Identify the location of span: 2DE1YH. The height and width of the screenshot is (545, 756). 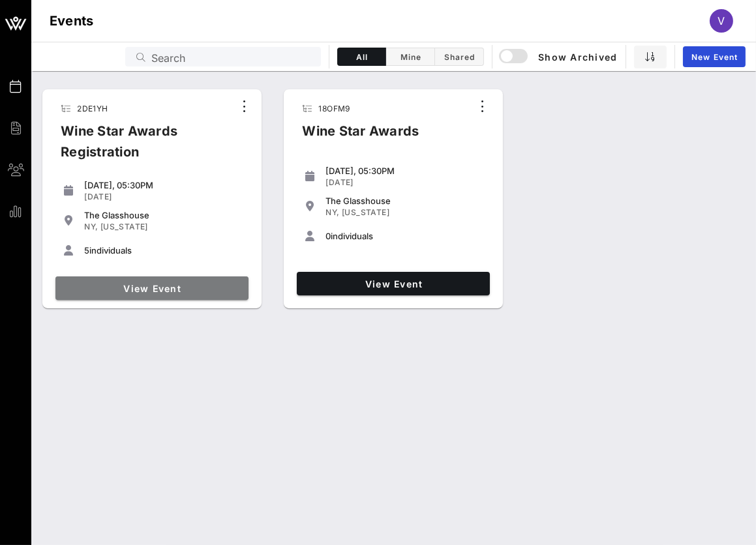
(92, 109).